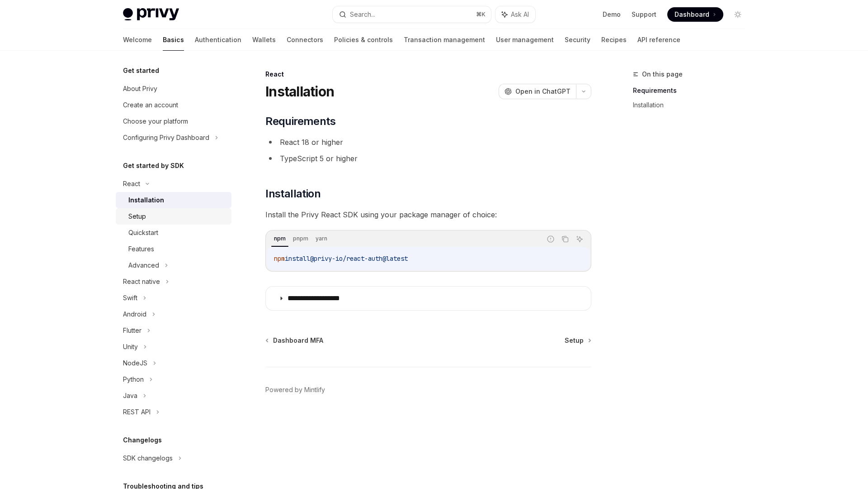  What do you see at coordinates (264, 40) in the screenshot?
I see `a: Wallets` at bounding box center [264, 40].